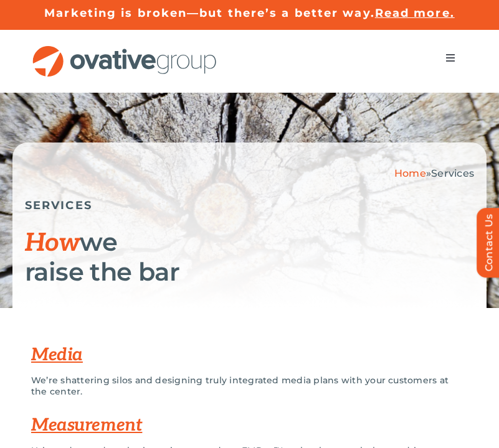 The image size is (499, 448). I want to click on nav: Menu, so click(450, 58).